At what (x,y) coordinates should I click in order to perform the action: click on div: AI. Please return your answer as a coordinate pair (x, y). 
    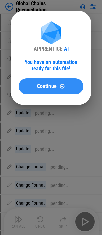
    Looking at the image, I should click on (66, 49).